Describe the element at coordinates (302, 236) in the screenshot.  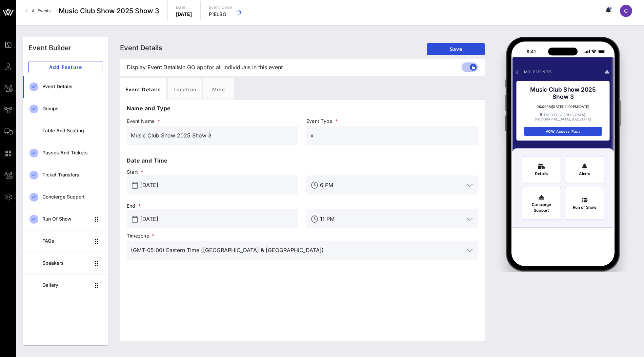
I see `span: Timezone` at that location.